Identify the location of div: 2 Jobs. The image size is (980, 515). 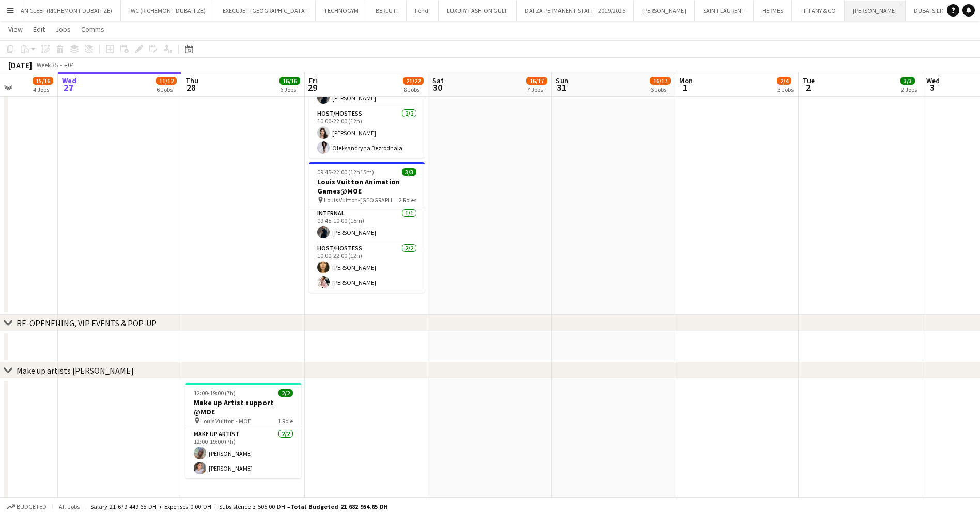
(909, 89).